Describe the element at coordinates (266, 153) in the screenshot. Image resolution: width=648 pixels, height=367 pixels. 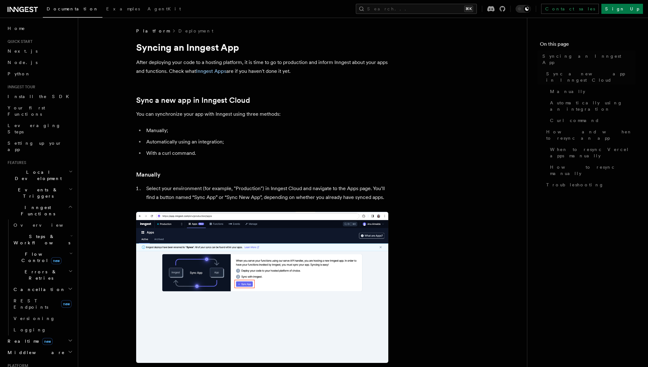
I see `li: With a curl command.` at that location.